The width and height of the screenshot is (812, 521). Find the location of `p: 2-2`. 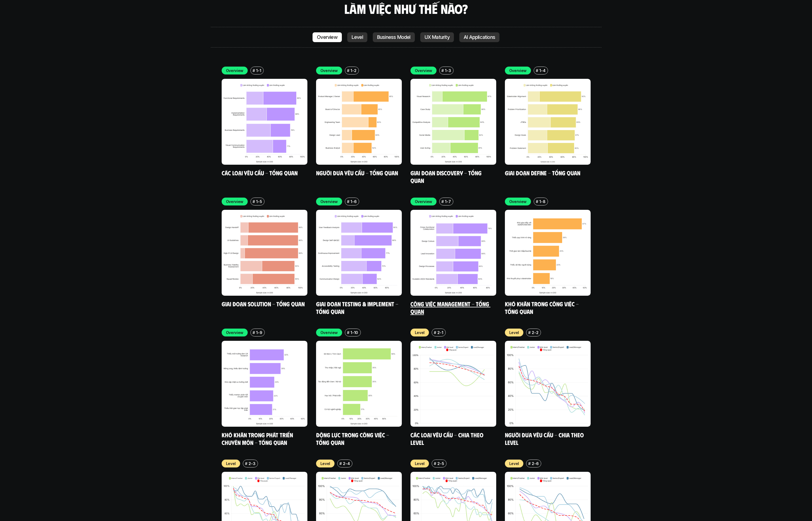

p: 2-2 is located at coordinates (535, 332).